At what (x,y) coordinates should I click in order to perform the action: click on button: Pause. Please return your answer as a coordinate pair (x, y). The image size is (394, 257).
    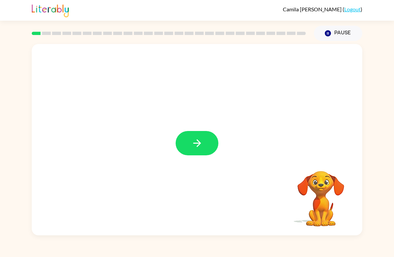
    Looking at the image, I should click on (338, 33).